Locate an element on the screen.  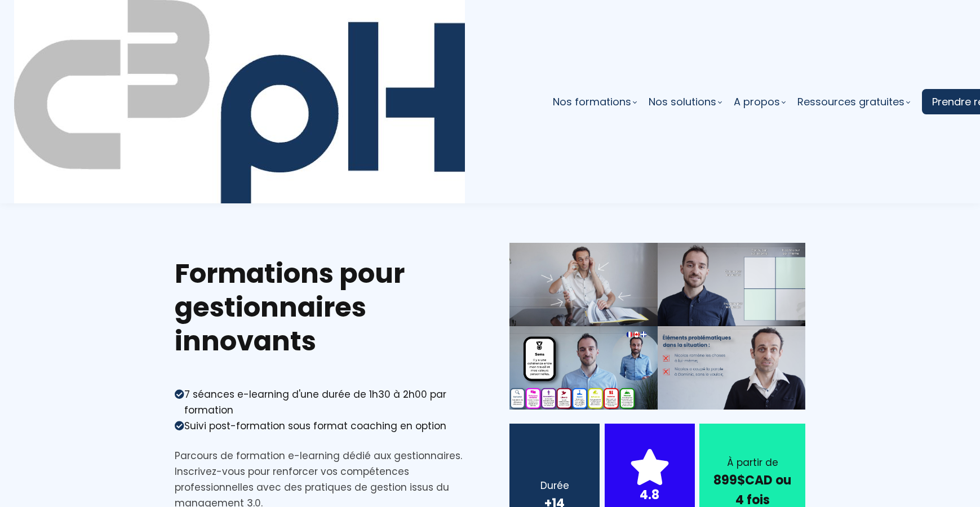
strong: 4.8 is located at coordinates (649, 495).